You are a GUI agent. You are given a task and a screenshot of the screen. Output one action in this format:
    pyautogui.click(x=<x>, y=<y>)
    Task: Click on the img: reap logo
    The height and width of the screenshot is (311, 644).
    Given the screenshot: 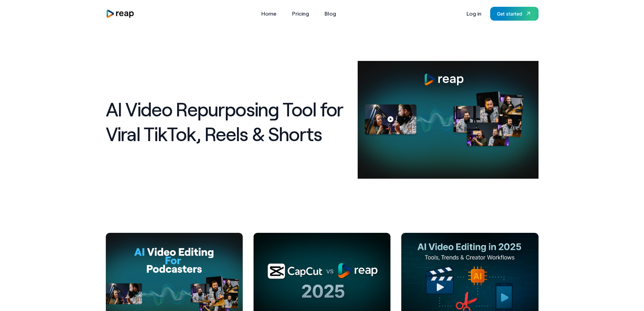 What is the action you would take?
    pyautogui.click(x=121, y=13)
    